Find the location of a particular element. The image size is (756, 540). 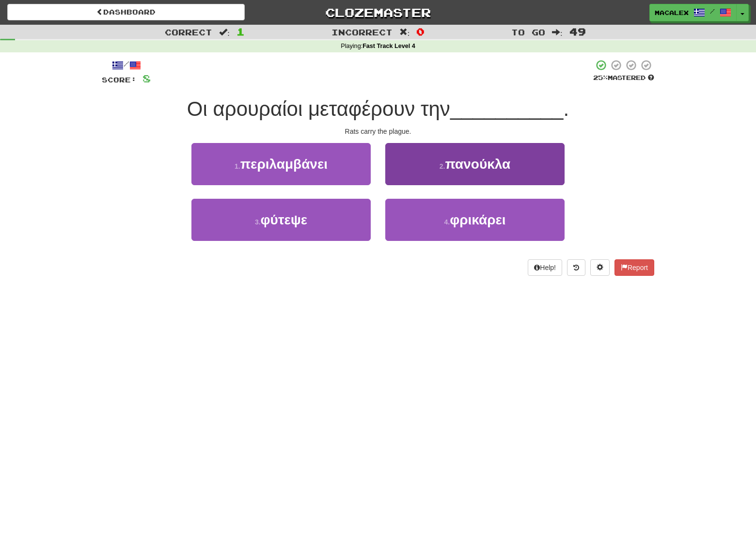

span: Score: is located at coordinates (119, 79).